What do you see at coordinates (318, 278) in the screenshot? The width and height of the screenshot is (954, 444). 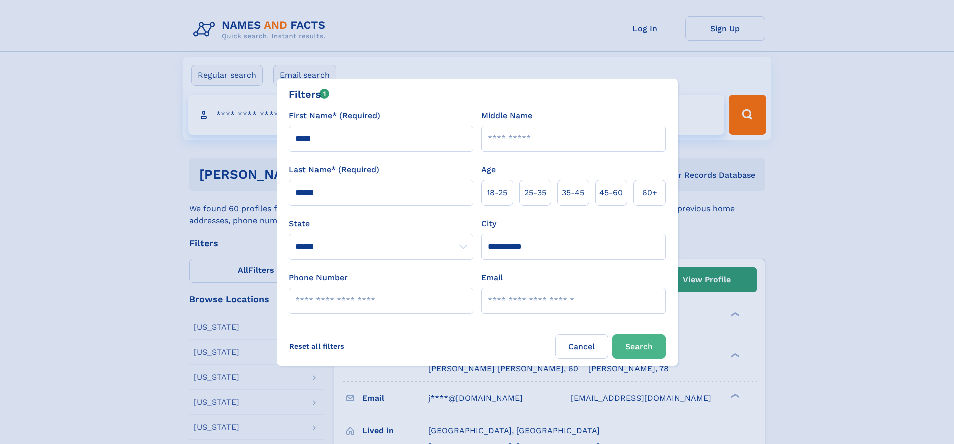 I see `label: Phone Number` at bounding box center [318, 278].